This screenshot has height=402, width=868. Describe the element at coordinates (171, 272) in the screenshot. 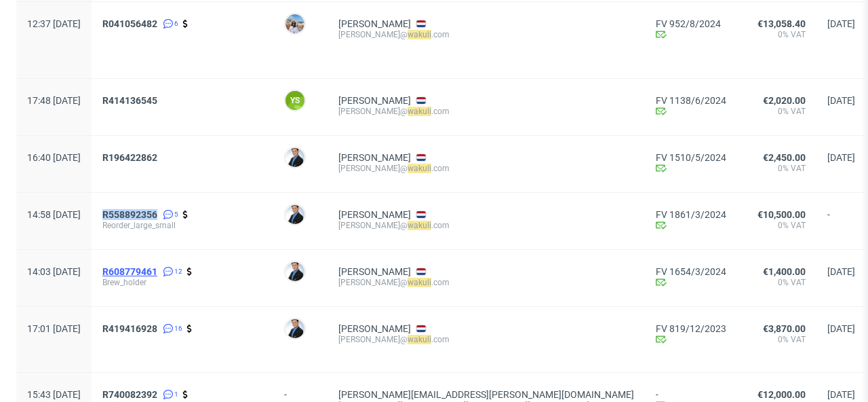

I see `a: 12` at that location.